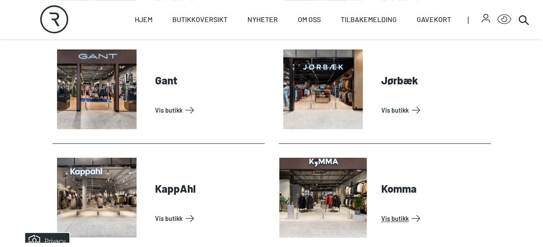 This screenshot has height=247, width=543. Describe the element at coordinates (46, 9) in the screenshot. I see `h5: Privacy` at that location.